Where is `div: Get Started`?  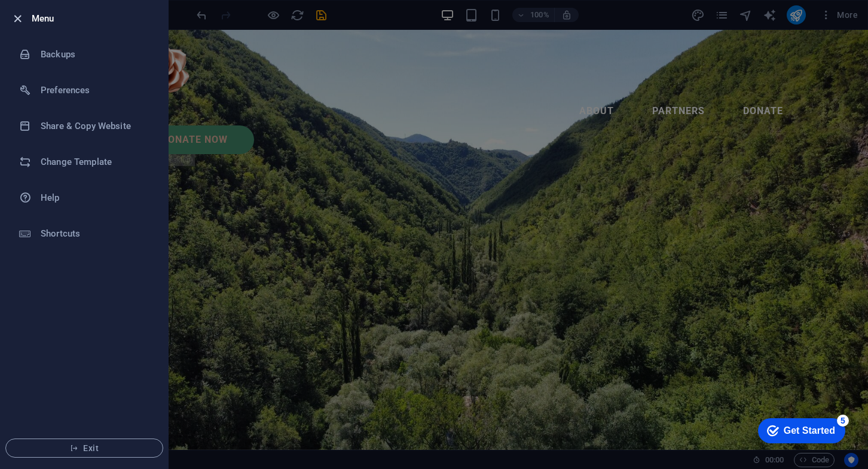
div: Get Started is located at coordinates (61, 18).